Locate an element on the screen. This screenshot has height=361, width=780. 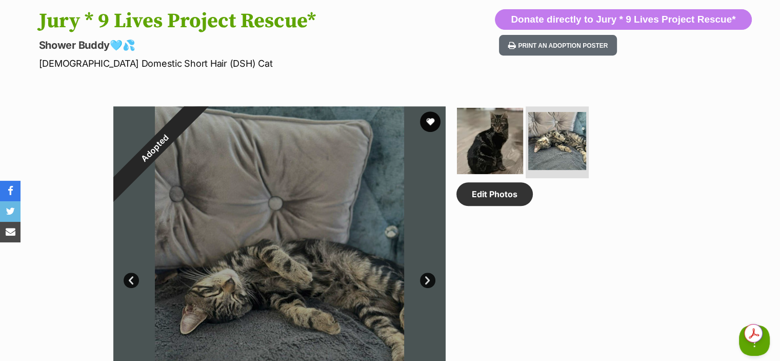
button: Donate directly to Jury * 9 Lives Project Rescue* is located at coordinates (623, 19).